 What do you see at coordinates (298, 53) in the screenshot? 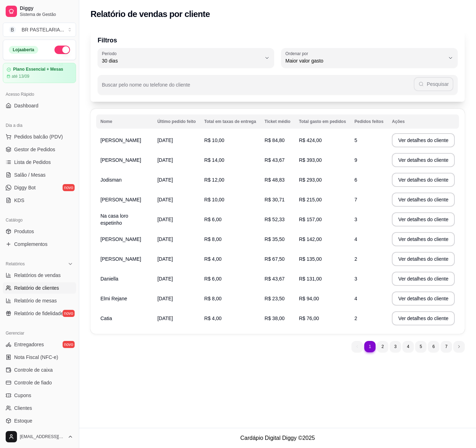
I see `label: Ordenar por` at bounding box center [298, 53].